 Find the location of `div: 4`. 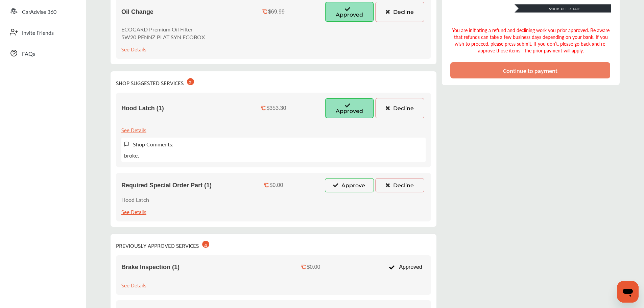

div: 4 is located at coordinates (205, 244).